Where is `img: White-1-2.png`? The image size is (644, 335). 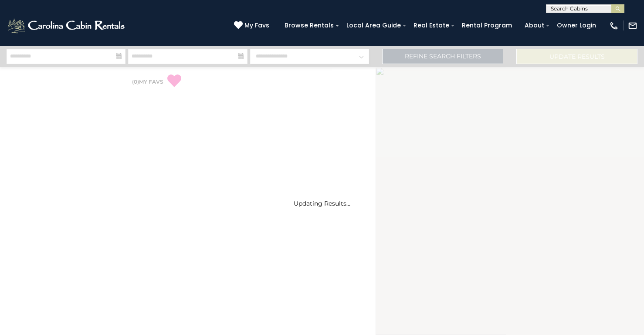 img: White-1-2.png is located at coordinates (67, 26).